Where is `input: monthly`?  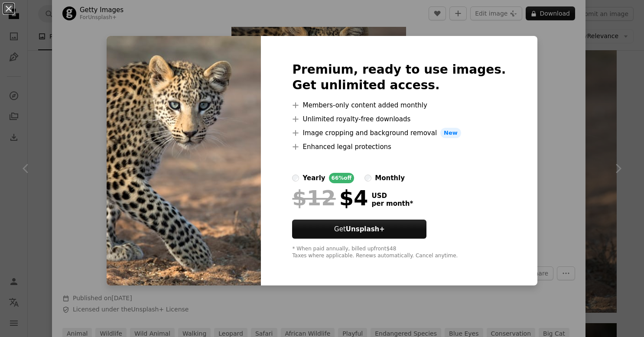 input: monthly is located at coordinates (368, 178).